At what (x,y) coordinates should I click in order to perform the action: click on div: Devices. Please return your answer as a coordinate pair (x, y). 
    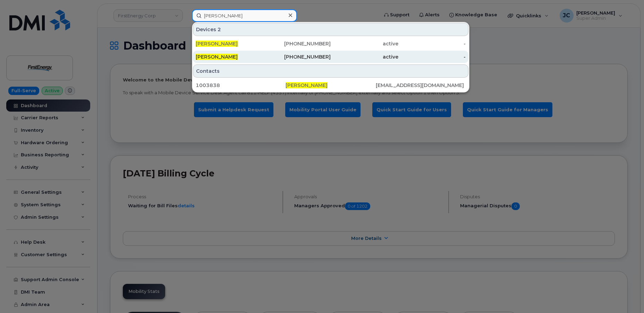
    Looking at the image, I should click on (331, 30).